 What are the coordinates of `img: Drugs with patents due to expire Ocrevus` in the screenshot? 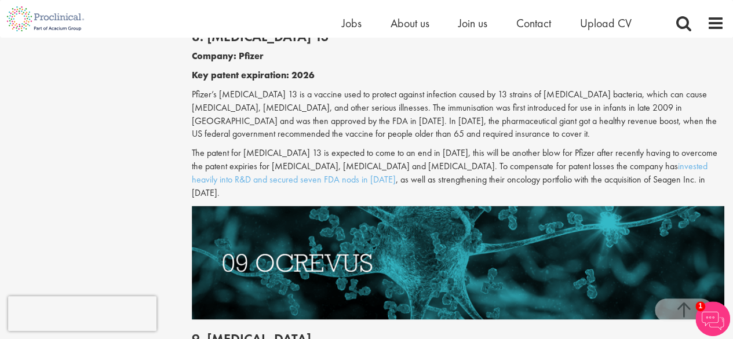 It's located at (458, 263).